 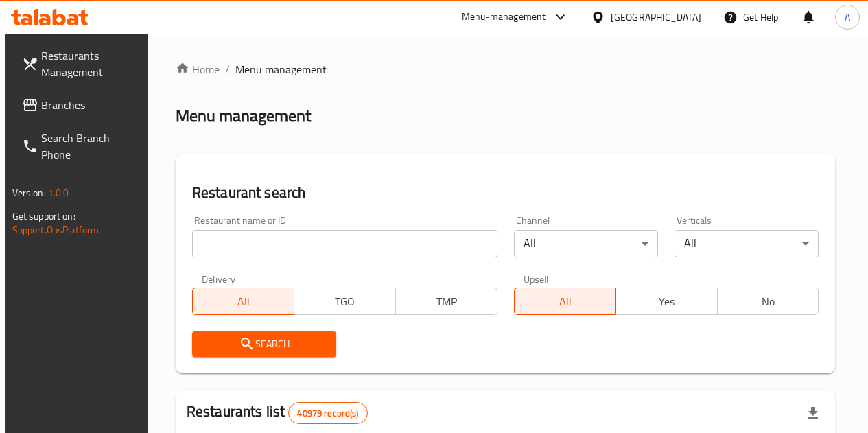 What do you see at coordinates (81, 105) in the screenshot?
I see `a: Branches` at bounding box center [81, 105].